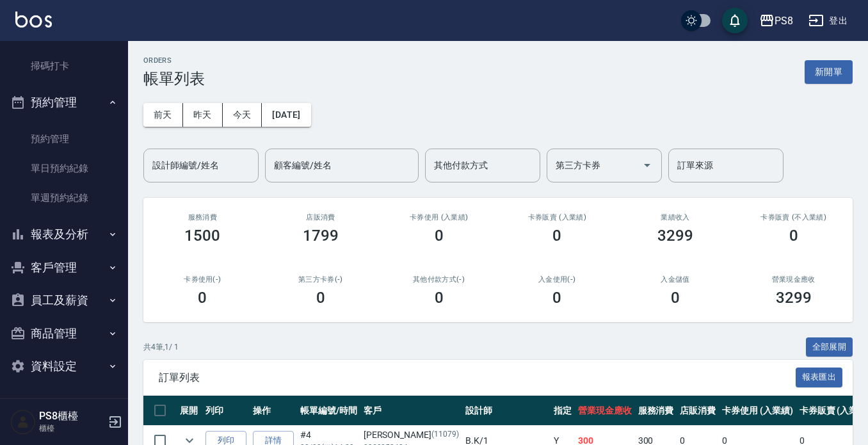 The height and width of the screenshot is (445, 868). I want to click on span: 訂單列表, so click(477, 378).